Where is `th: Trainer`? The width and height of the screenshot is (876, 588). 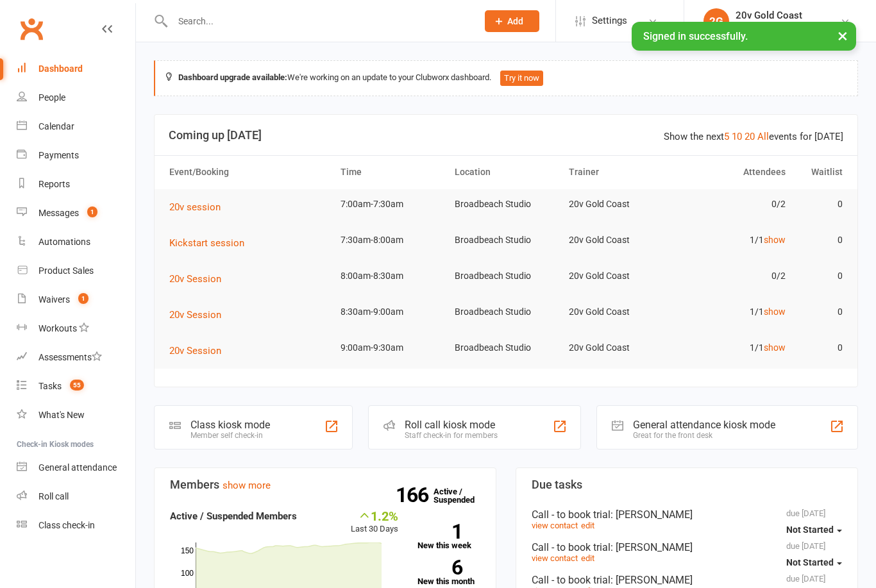 th: Trainer is located at coordinates (620, 172).